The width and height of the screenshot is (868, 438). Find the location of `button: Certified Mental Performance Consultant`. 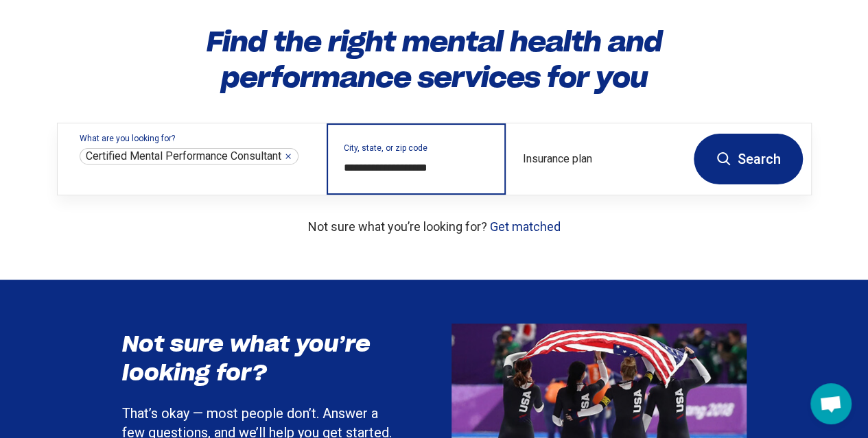

button: Certified Mental Performance Consultant is located at coordinates (288, 156).